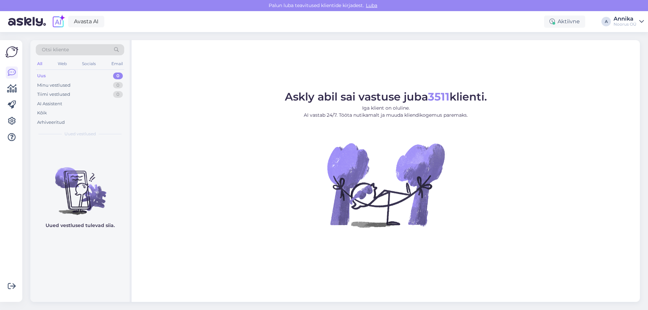 This screenshot has width=648, height=310. What do you see at coordinates (41, 76) in the screenshot?
I see `div: Uus` at bounding box center [41, 76].